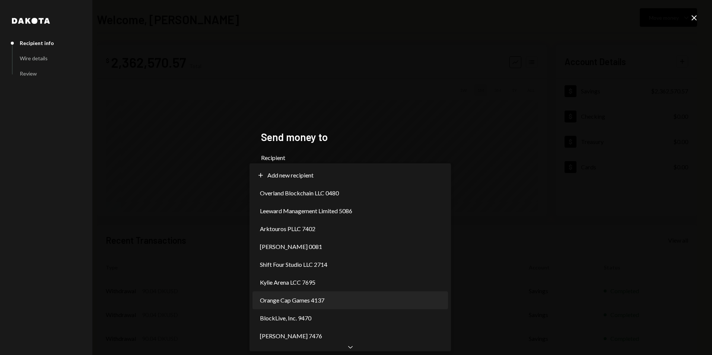 The height and width of the screenshot is (355, 712). Describe the element at coordinates (37, 43) in the screenshot. I see `div: Recipient info` at that location.